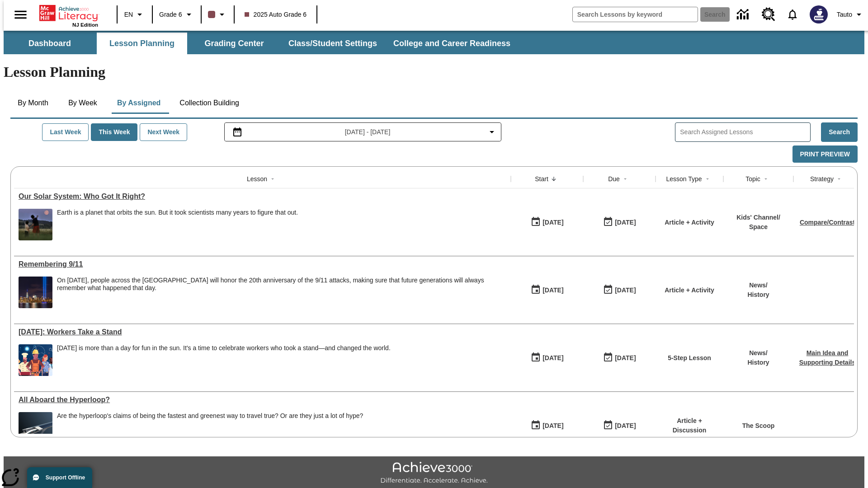  Describe the element at coordinates (218, 14) in the screenshot. I see `button: Class color is dark brown. Change class color` at that location.